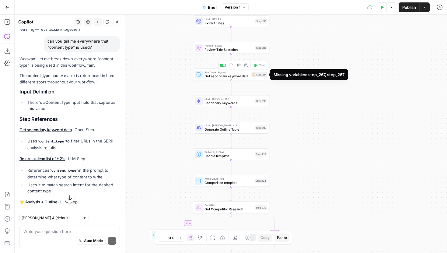 The width and height of the screenshot is (447, 253). Describe the element at coordinates (91, 241) in the screenshot. I see `button: Auto Mode` at that location.